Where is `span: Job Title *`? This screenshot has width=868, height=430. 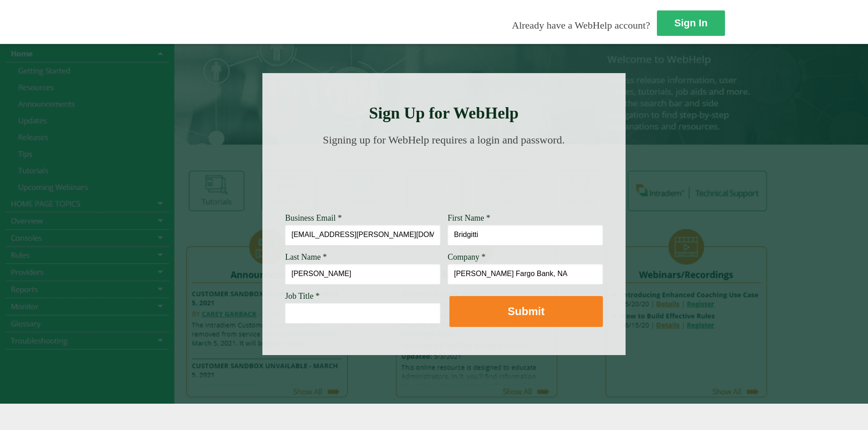
span: Job Title * is located at coordinates (302, 296).